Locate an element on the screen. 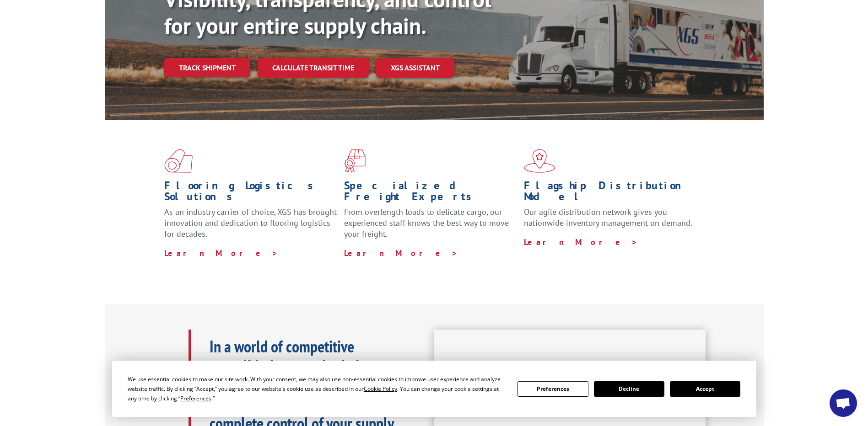  h1: Flagship Distribution Model is located at coordinates (610, 193).